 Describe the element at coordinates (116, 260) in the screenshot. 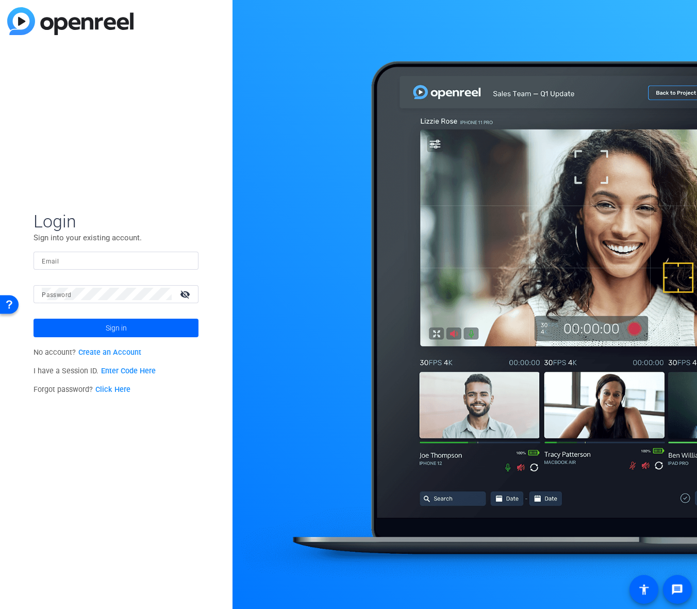

I see `input: Enter Email Address` at that location.